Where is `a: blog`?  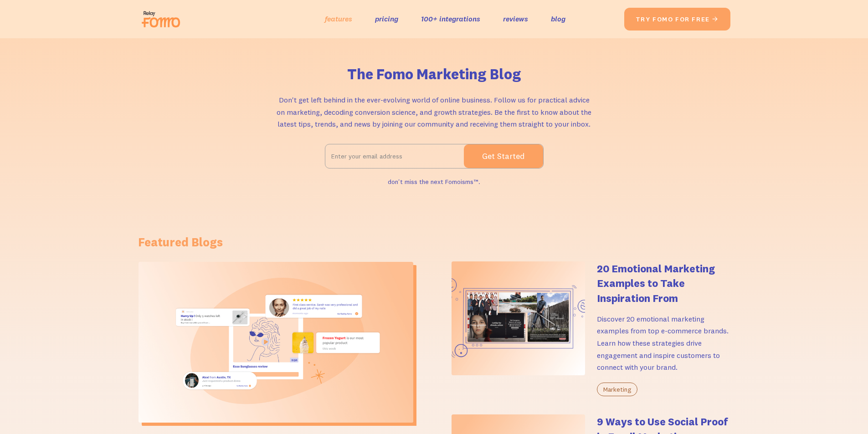 a: blog is located at coordinates (558, 19).